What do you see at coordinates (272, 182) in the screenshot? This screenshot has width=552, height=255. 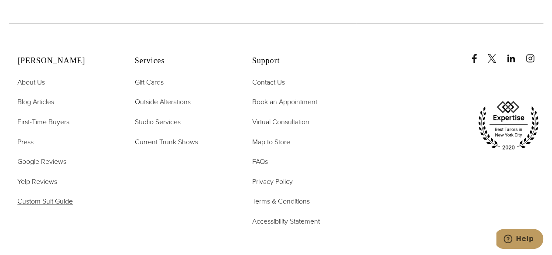 I see `a: Privacy Policy` at bounding box center [272, 182].